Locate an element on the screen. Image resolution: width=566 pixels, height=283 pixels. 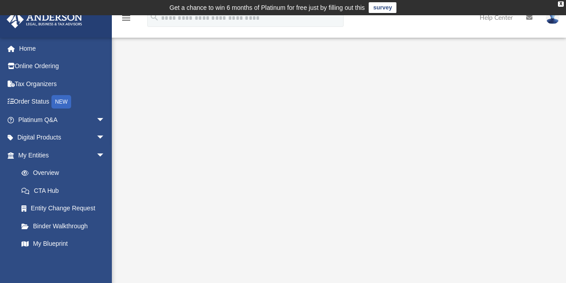
a: survey is located at coordinates (383, 8).